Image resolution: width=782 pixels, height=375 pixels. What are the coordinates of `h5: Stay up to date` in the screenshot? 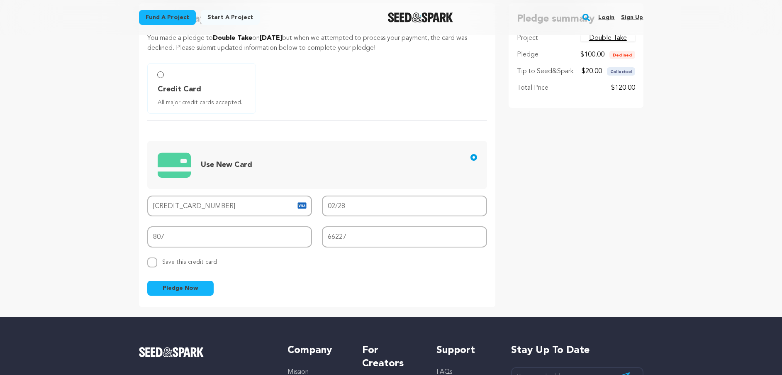 It's located at (577, 350).